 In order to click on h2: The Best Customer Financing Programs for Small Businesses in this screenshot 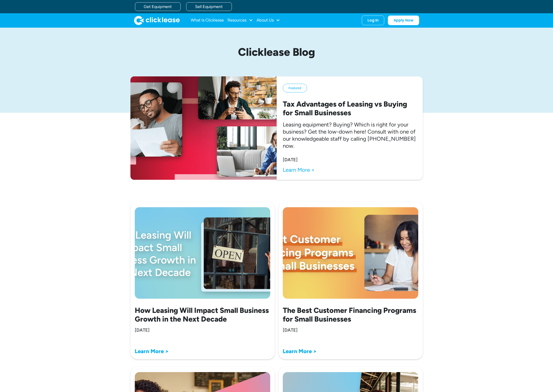, I will do `click(351, 314)`.